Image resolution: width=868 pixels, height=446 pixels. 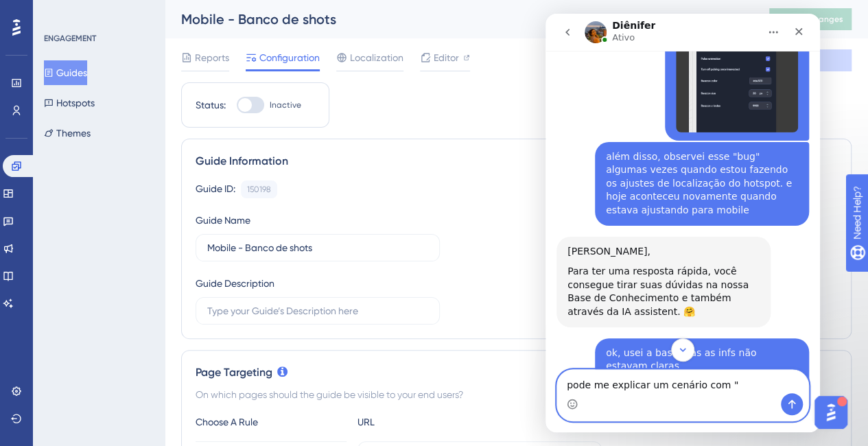 What do you see at coordinates (137, 176) in the screenshot?
I see `div: Yuri diz…` at bounding box center [137, 176].